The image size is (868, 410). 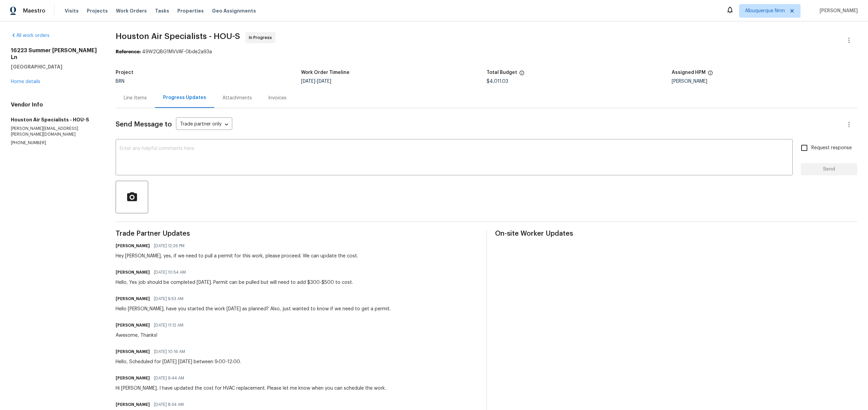 I want to click on span: Work Orders, so click(x=131, y=11).